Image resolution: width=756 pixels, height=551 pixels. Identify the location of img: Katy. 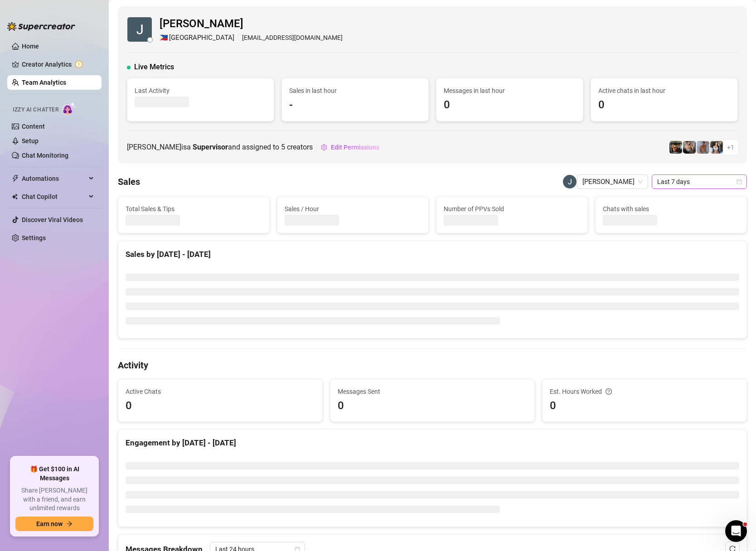
(717, 148).